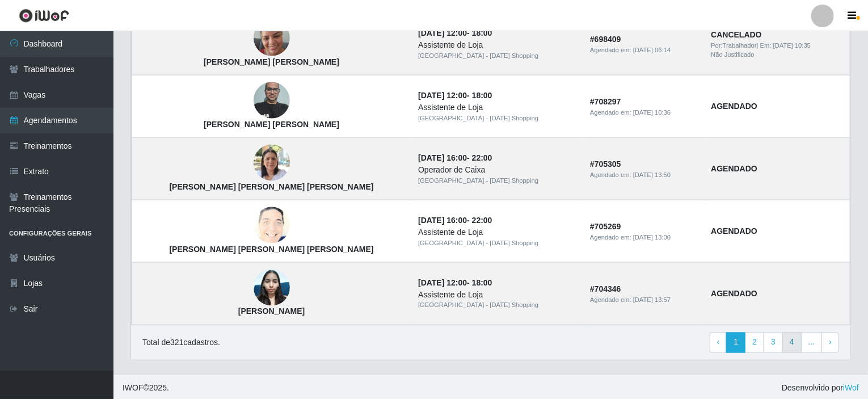 This screenshot has height=399, width=868. What do you see at coordinates (272, 163) in the screenshot?
I see `img: Ana Cláudia Santiago Mendes carneiro` at bounding box center [272, 163].